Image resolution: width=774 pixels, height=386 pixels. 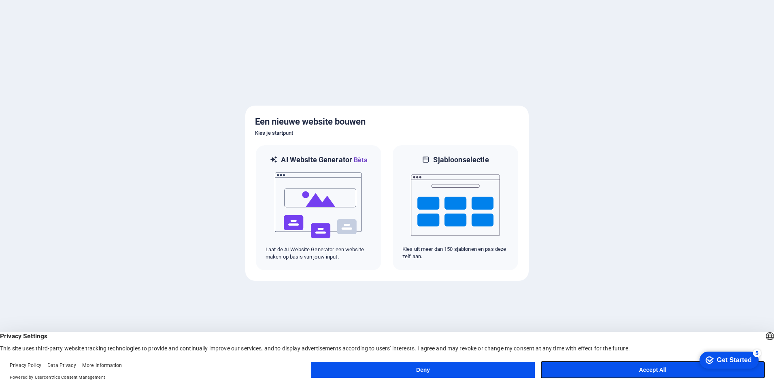 I want to click on p: Laat de AI Website Generator een website maken op basis van jouw input., so click(x=319, y=254).